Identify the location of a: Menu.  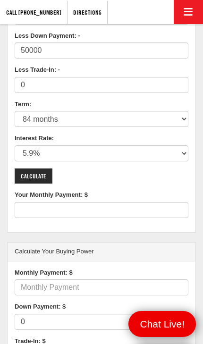
(162, 324).